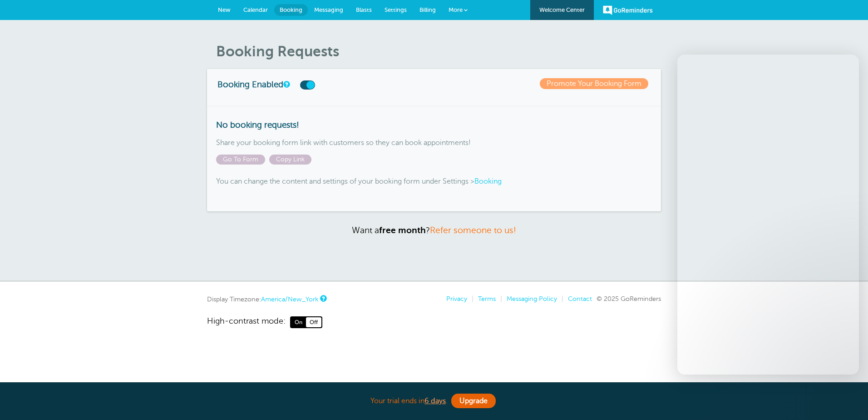 Image resolution: width=868 pixels, height=420 pixels. I want to click on span: High-contrast mode:, so click(246, 322).